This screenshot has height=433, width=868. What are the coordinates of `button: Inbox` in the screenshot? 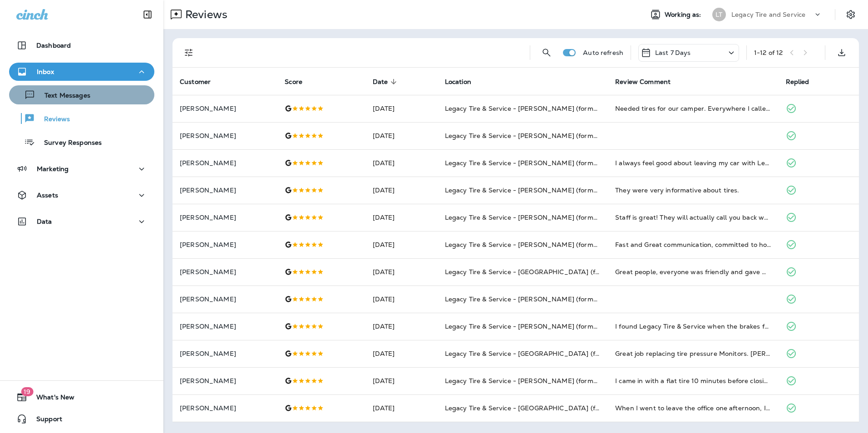 It's located at (82, 72).